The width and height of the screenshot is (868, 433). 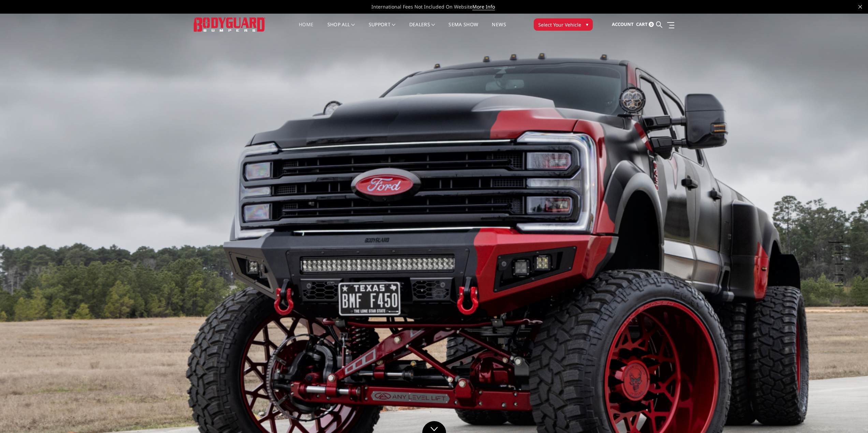 I want to click on a: SEMA Show, so click(x=463, y=29).